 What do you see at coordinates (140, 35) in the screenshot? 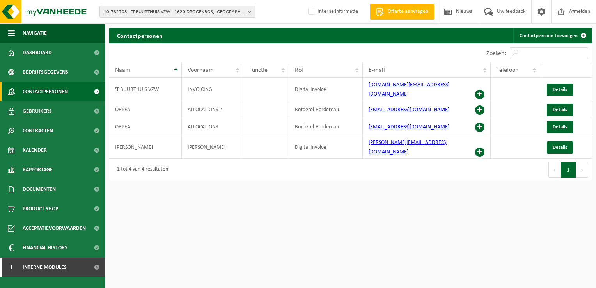
I see `h2: Contactpersonen` at bounding box center [140, 35].